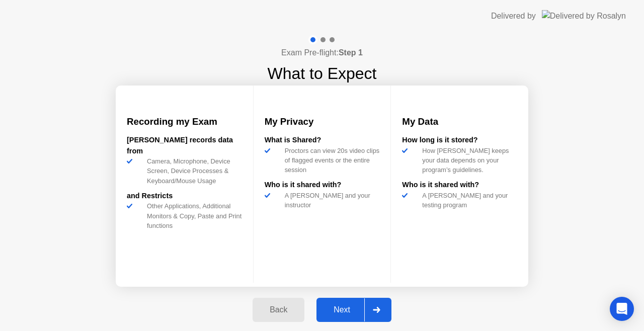 This screenshot has height=331, width=644. Describe the element at coordinates (322, 121) in the screenshot. I see `h3: My Privacy` at that location.